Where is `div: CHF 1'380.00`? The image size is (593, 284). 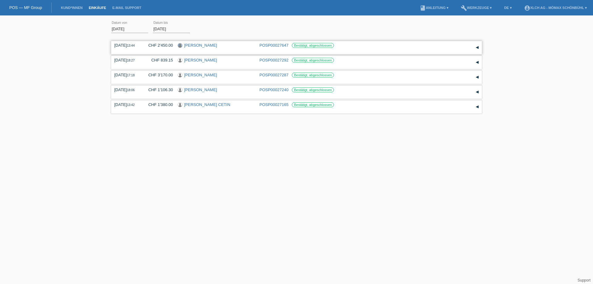
div: CHF 1'380.00 is located at coordinates (158, 104).